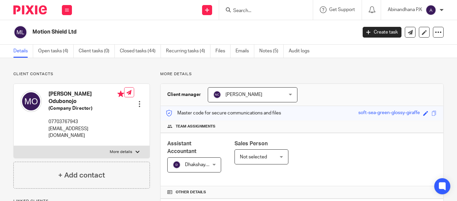 Image resolution: width=457 pixels, height=201 pixels. What do you see at coordinates (161, 32) in the screenshot?
I see `h2: Motion Shield Ltd` at bounding box center [161, 32].